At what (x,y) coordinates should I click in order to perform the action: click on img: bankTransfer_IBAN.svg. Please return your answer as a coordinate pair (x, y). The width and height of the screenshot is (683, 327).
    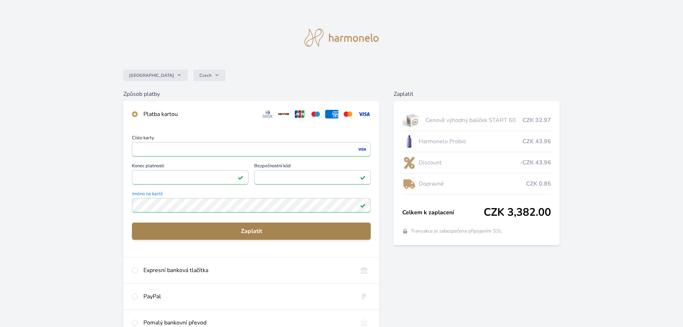
    Looking at the image, I should click on (364, 322).